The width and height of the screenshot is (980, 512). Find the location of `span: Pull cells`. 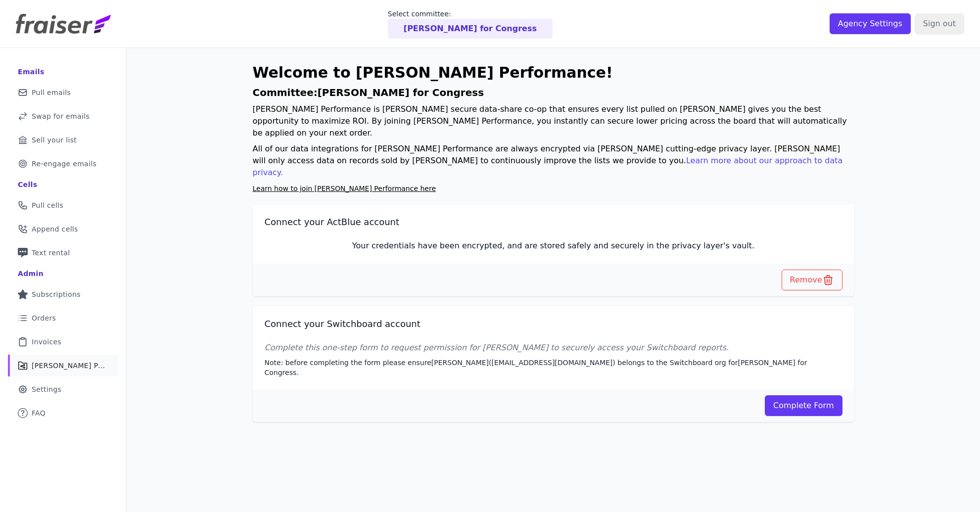

span: Pull cells is located at coordinates (47, 205).